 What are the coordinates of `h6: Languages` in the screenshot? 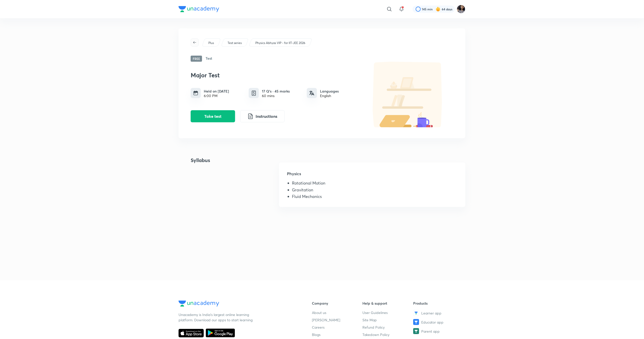 It's located at (329, 91).